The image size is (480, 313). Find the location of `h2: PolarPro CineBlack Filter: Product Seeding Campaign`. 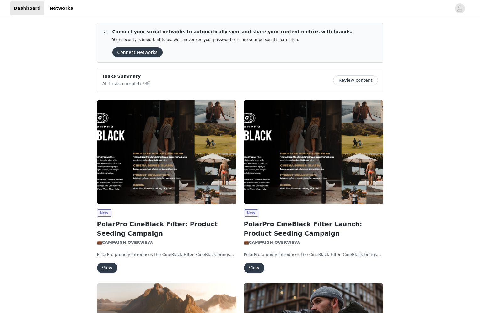

h2: PolarPro CineBlack Filter: Product Seeding Campaign is located at coordinates (167, 229).